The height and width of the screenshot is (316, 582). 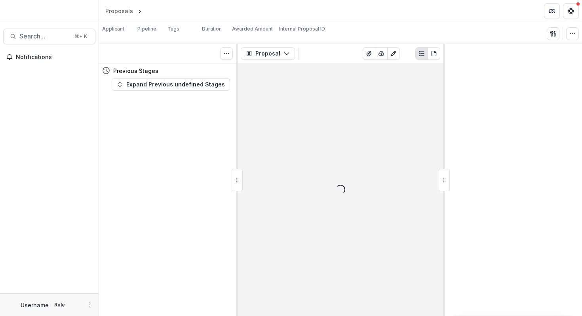 I want to click on button: Plaintext view, so click(x=422, y=53).